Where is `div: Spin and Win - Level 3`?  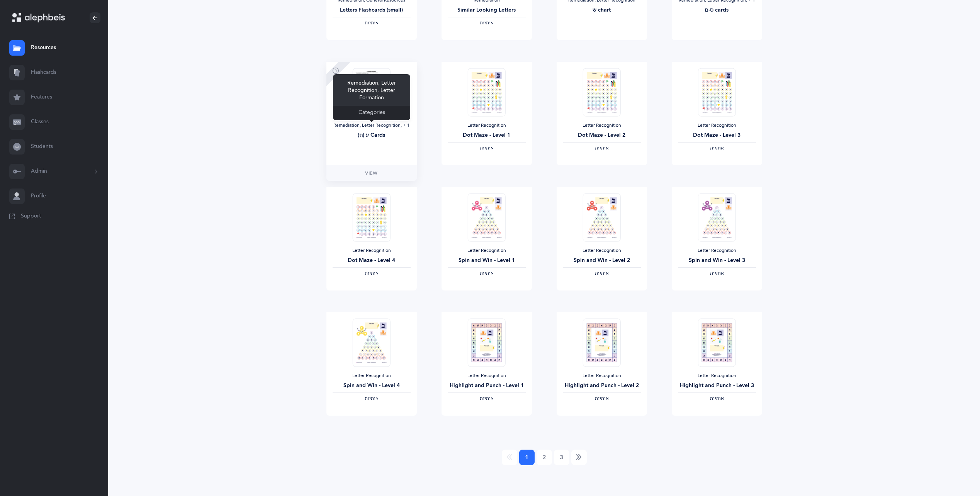
div: Spin and Win - Level 3 is located at coordinates (717, 261).